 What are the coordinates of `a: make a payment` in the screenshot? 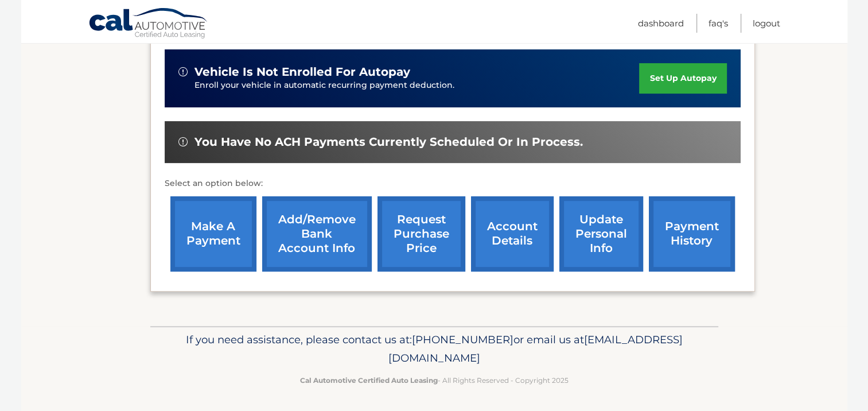 It's located at (213, 234).